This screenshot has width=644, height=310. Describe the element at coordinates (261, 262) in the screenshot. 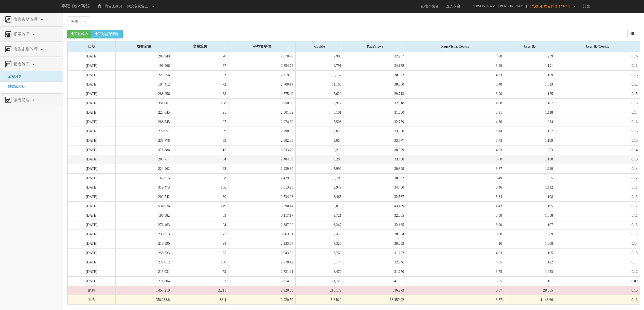

I see `td: 2,778.12` at that location.